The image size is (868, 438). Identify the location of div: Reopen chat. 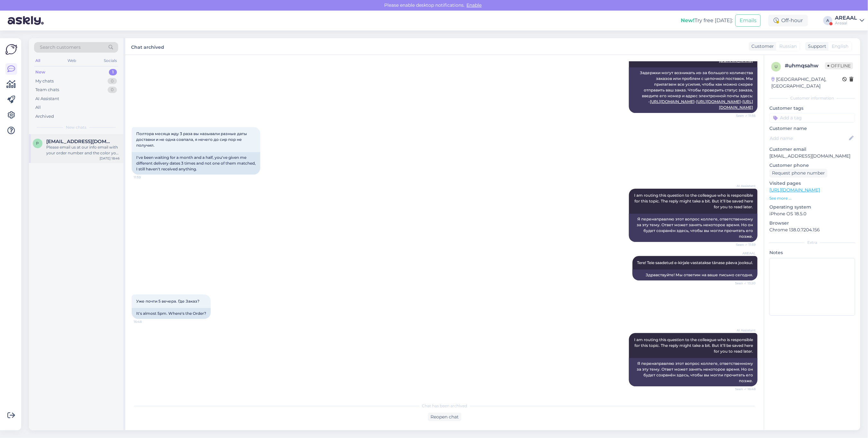
(445, 417).